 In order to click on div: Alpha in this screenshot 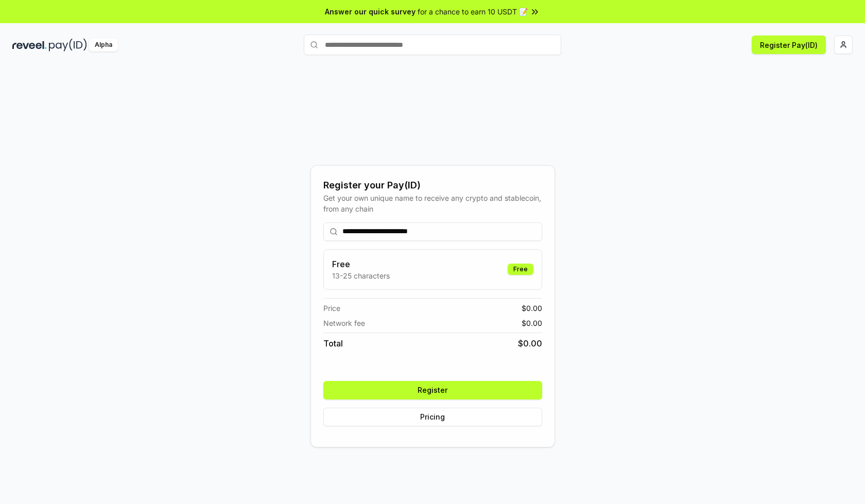, I will do `click(103, 45)`.